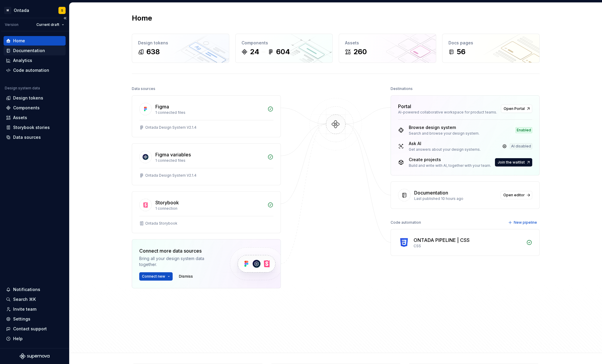  What do you see at coordinates (50, 25) in the screenshot?
I see `button: Current draft` at bounding box center [50, 25].